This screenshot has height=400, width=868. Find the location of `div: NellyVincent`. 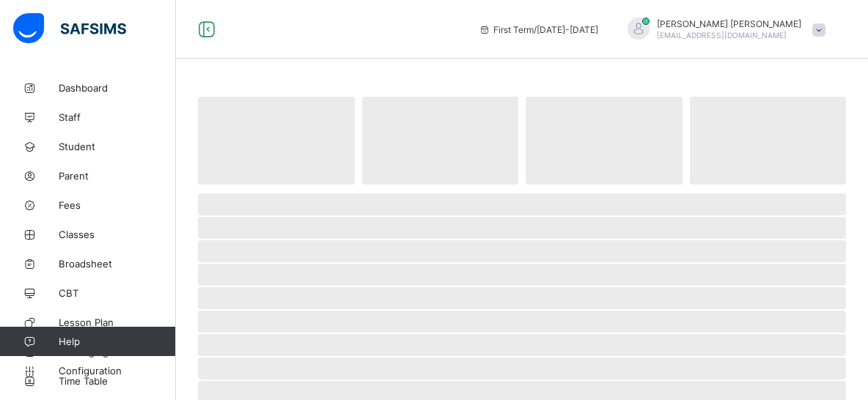

div: NellyVincent is located at coordinates (723, 29).